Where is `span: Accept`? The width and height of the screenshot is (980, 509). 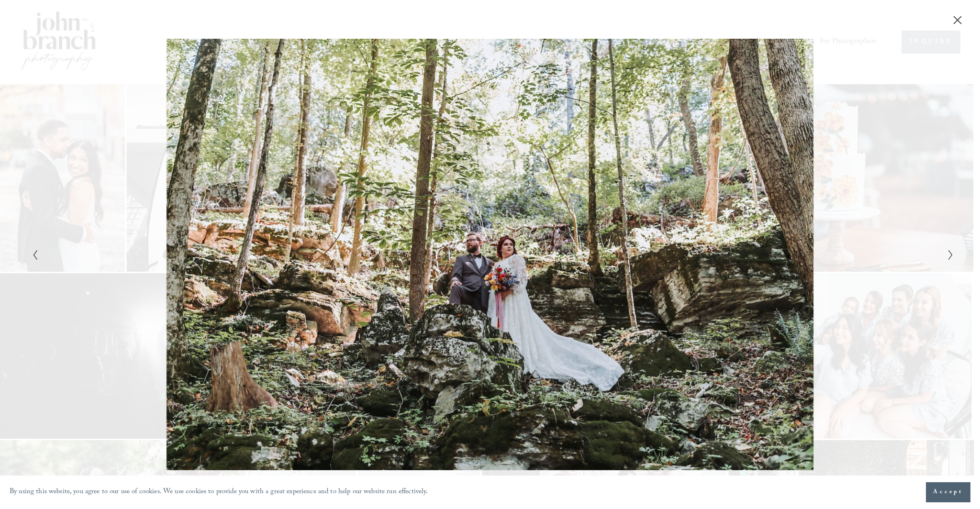 span: Accept is located at coordinates (947, 492).